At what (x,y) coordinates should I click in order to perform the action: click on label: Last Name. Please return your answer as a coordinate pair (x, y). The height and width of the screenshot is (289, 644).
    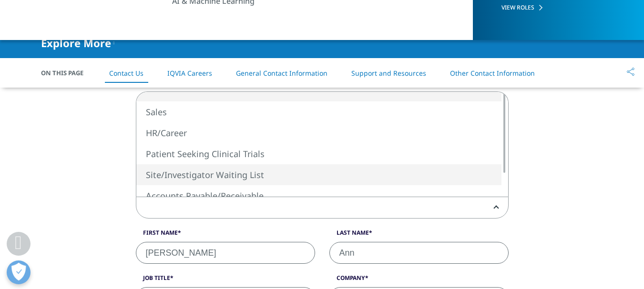
    Looking at the image, I should click on (419, 236).